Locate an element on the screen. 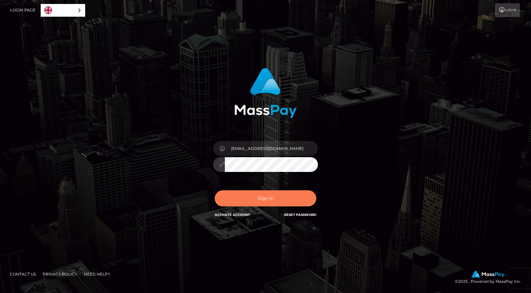 The image size is (531, 293). a: Contact Us is located at coordinates (23, 274).